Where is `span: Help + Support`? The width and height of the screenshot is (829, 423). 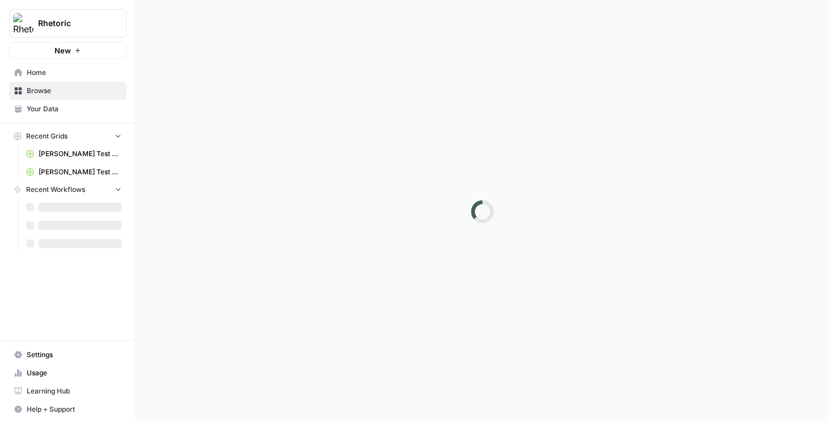 span: Help + Support is located at coordinates (74, 409).